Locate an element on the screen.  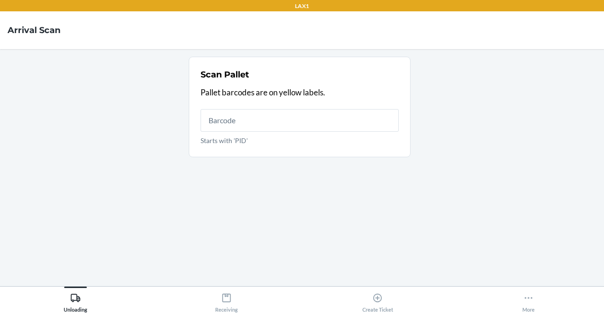
p: LAX1 is located at coordinates (302, 6).